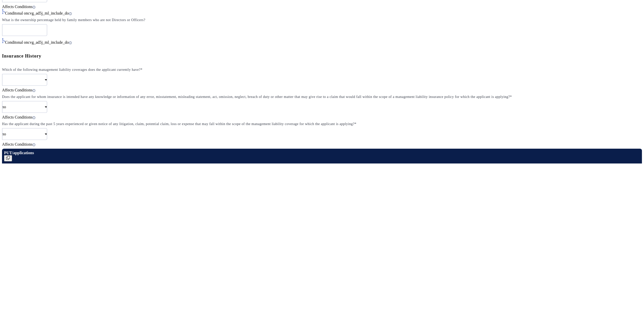 The width and height of the screenshot is (644, 333). Describe the element at coordinates (323, 153) in the screenshot. I see `div: /applications` at that location.